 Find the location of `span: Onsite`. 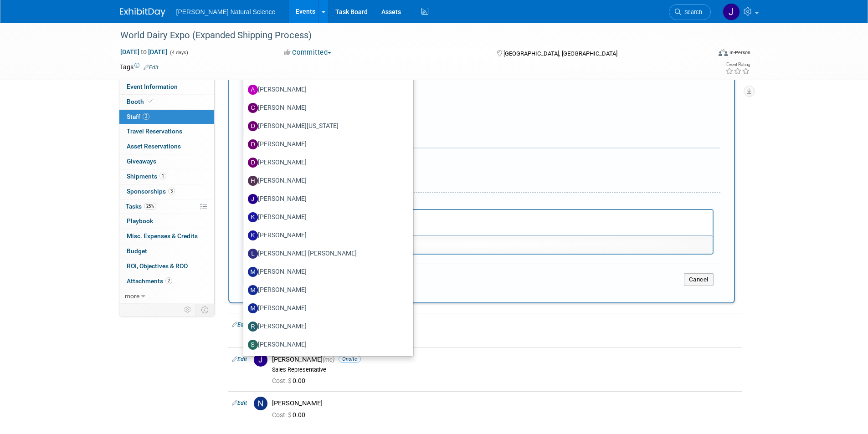

span: Onsite is located at coordinates (349, 359).